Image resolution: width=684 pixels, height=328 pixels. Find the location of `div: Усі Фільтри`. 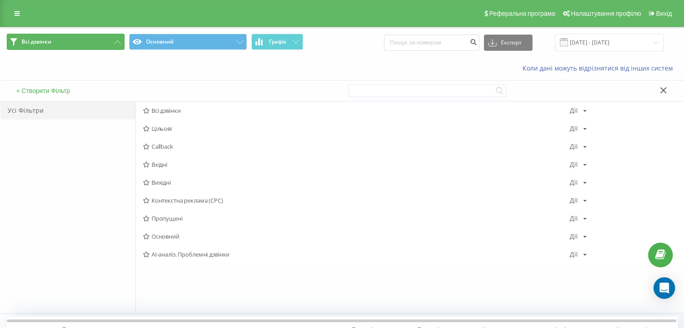

div: Усі Фільтри is located at coordinates (68, 111).